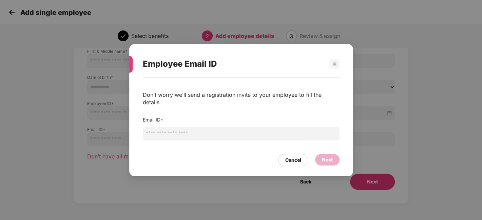  Describe the element at coordinates (153, 119) in the screenshot. I see `label: Email ID` at that location.